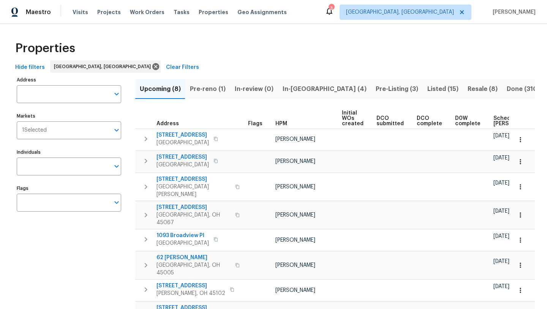  Describe the element at coordinates (208, 89) in the screenshot. I see `span: Pre-reno (1)` at that location.